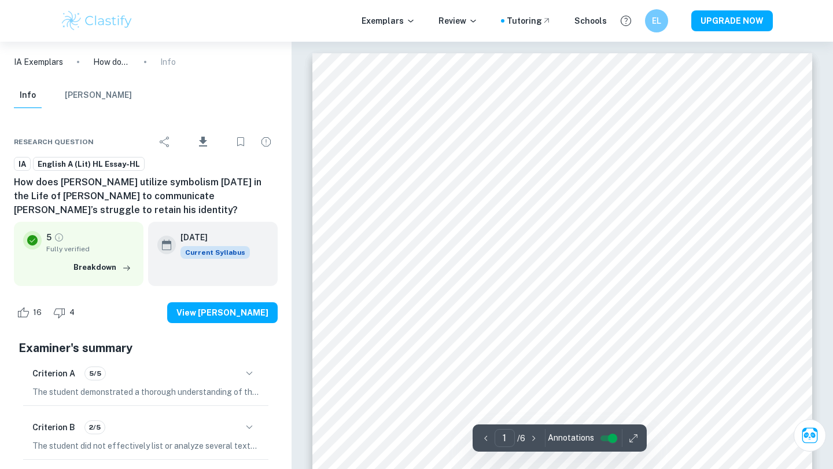 This screenshot has width=833, height=469. I want to click on a: Tutoring, so click(529, 21).